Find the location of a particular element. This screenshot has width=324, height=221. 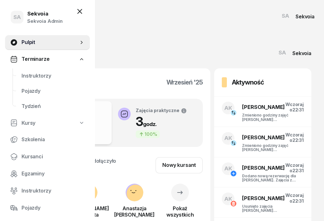

h3: wrzesień '25 is located at coordinates (185, 82).